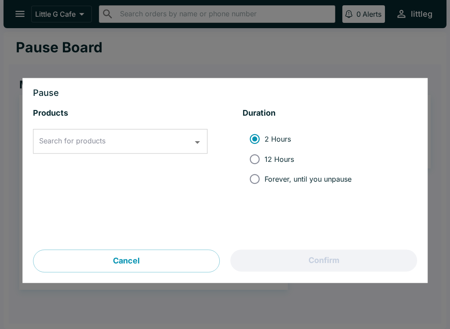 This screenshot has width=450, height=329. I want to click on span: 12 Hours, so click(279, 159).